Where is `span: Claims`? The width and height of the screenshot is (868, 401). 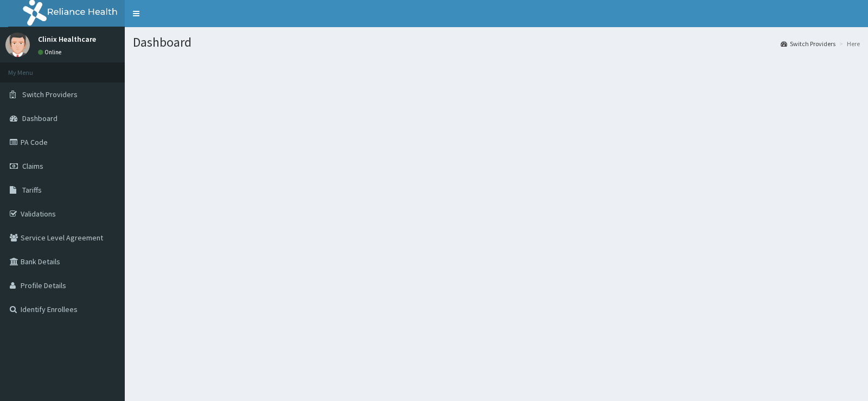 span: Claims is located at coordinates (33, 166).